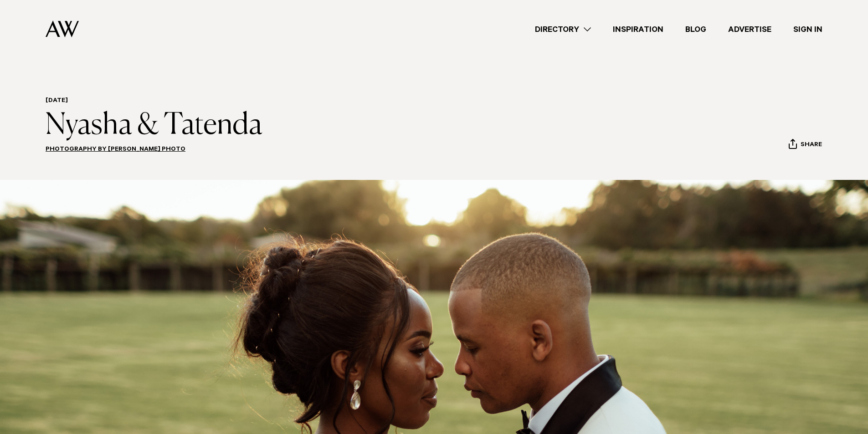 The width and height of the screenshot is (868, 434). I want to click on a: Inspiration, so click(638, 29).